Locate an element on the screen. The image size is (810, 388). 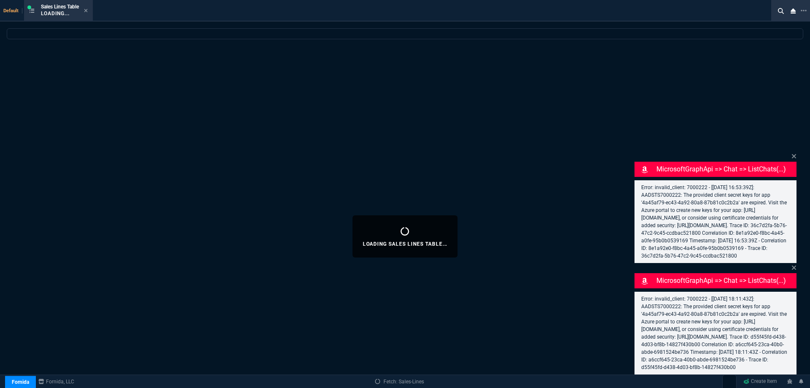
nx-icon: Close Tab is located at coordinates (86, 11).